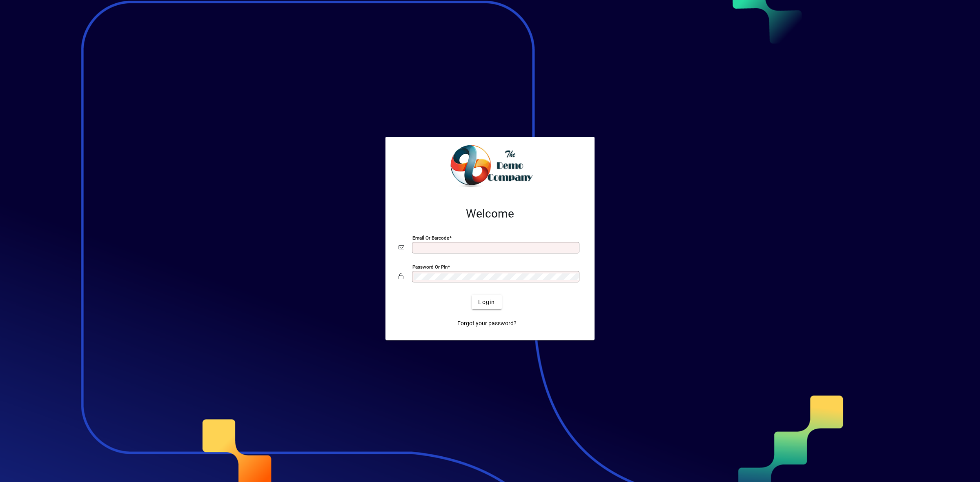 The height and width of the screenshot is (482, 980). I want to click on a: Forgot your password?, so click(486, 323).